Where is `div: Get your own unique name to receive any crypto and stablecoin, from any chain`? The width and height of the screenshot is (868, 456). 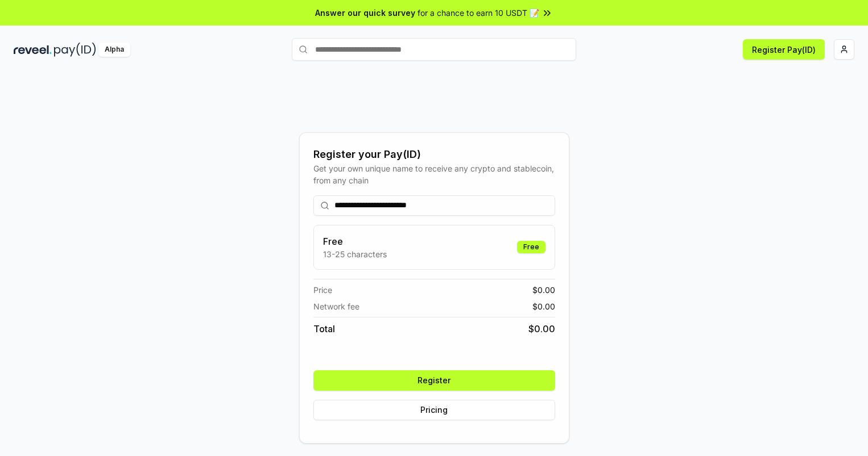 div: Get your own unique name to receive any crypto and stablecoin, from any chain is located at coordinates (434, 174).